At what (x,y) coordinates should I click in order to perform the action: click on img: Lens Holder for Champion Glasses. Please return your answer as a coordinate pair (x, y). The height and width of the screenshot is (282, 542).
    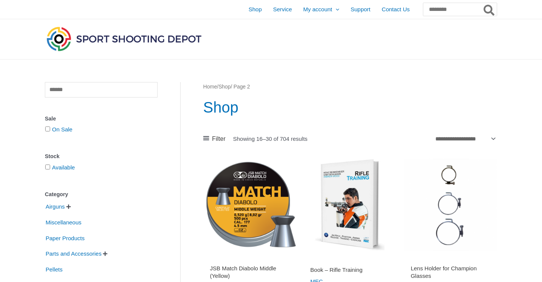
    Looking at the image, I should click on (450, 205).